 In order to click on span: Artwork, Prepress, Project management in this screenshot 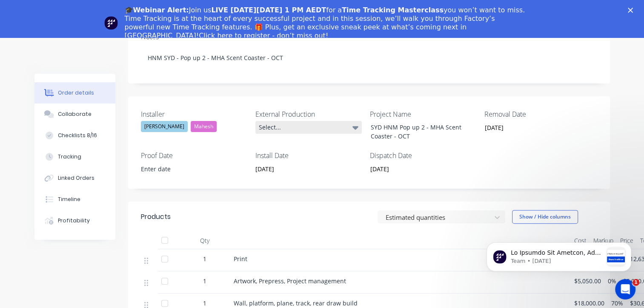, I will do `click(290, 281)`.